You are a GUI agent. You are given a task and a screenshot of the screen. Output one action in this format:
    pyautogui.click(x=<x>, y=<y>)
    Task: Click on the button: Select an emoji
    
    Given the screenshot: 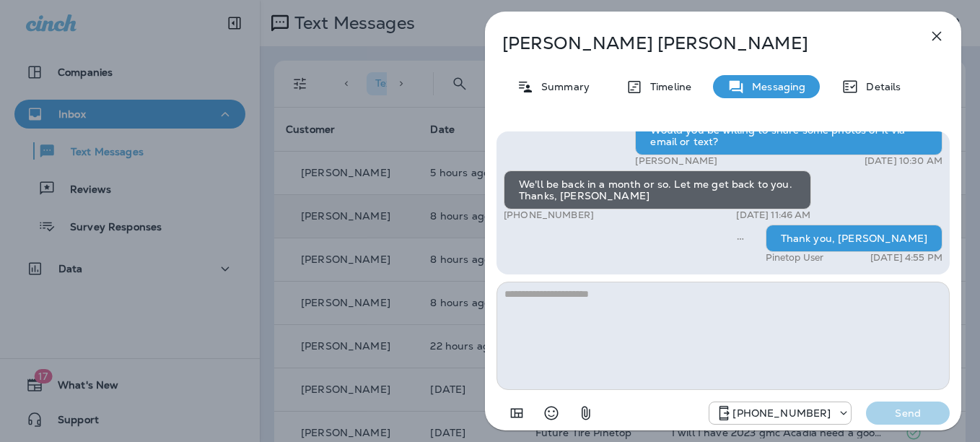 What is the action you would take?
    pyautogui.click(x=552, y=413)
    